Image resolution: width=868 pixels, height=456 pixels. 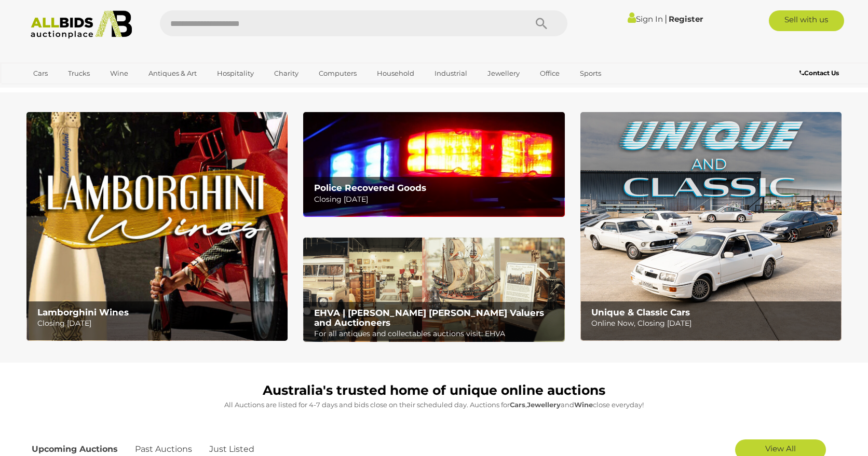 I want to click on a: Wine, so click(x=119, y=73).